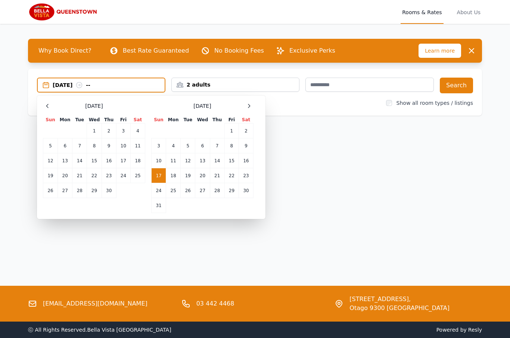 Image resolution: width=510 pixels, height=338 pixels. Describe the element at coordinates (475, 330) in the screenshot. I see `a: Resly` at that location.